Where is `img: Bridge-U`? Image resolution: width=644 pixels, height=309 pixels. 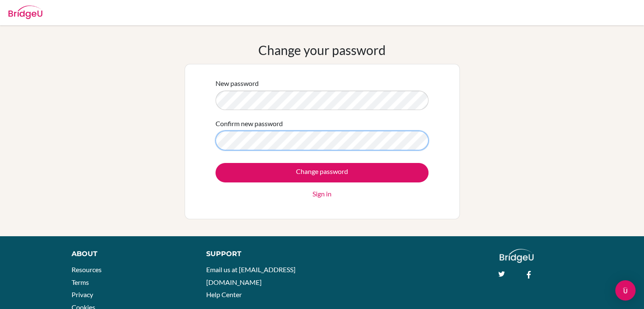
img: Bridge-U is located at coordinates (26, 12).